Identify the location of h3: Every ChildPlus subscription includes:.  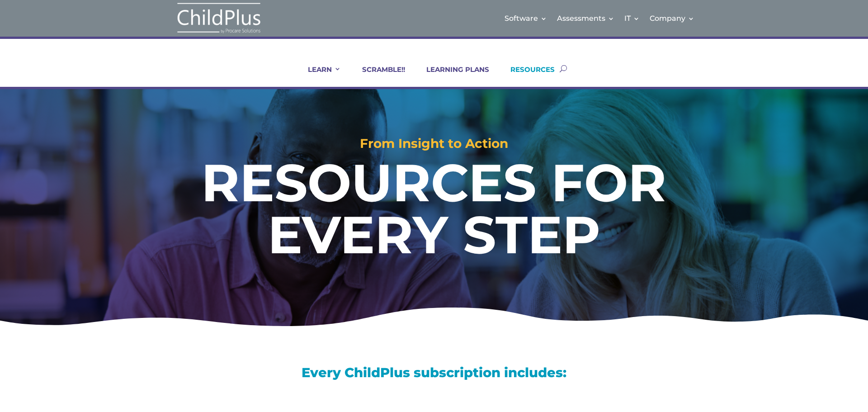
(434, 374).